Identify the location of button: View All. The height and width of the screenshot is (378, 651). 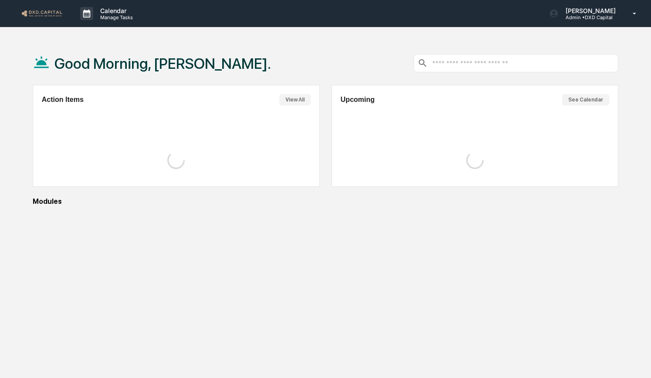
(295, 100).